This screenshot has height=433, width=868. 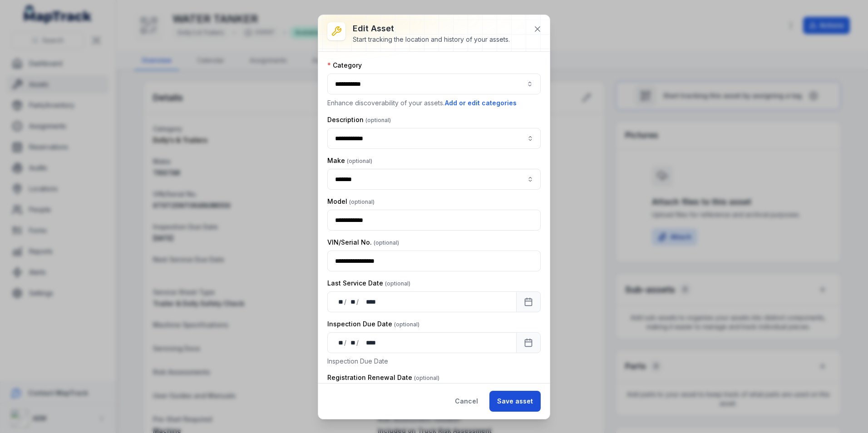 I want to click on p: Inspection Due Date, so click(x=434, y=362).